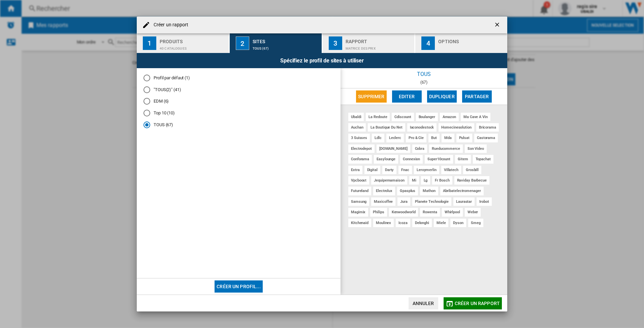 Image resolution: width=644 pixels, height=328 pixels. I want to click on div: topachat, so click(483, 159).